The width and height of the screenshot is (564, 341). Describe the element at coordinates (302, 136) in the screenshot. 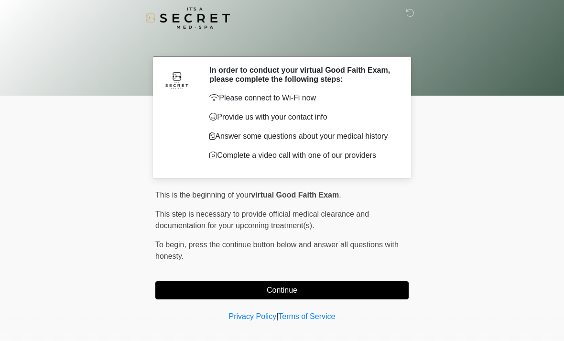

I see `p: Answer some questions about your medical history` at that location.